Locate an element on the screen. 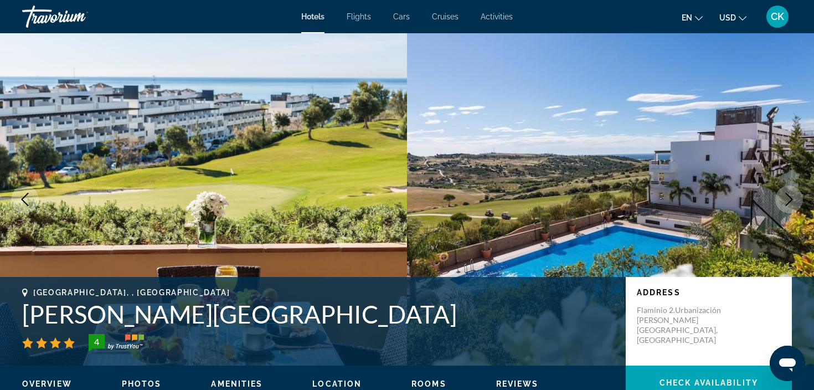  span: Location is located at coordinates (337, 384).